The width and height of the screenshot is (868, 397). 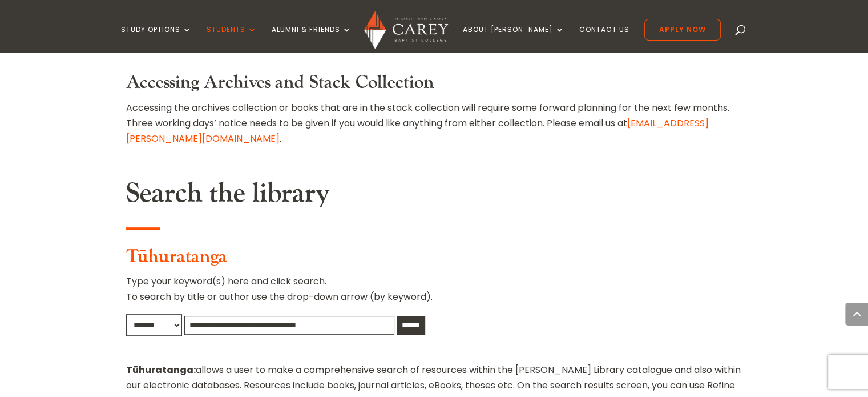 I want to click on a: Contact Us, so click(x=604, y=39).